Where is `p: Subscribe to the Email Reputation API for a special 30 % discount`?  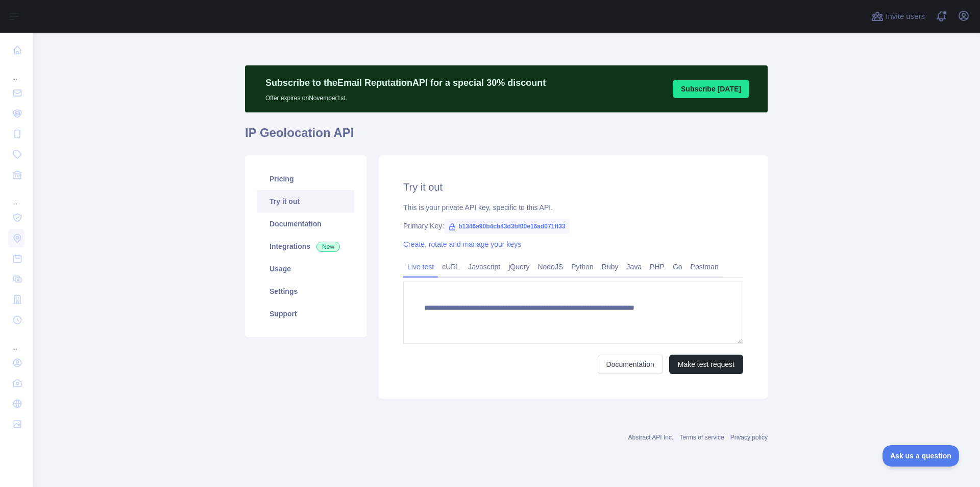 p: Subscribe to the Email Reputation API for a special 30 % discount is located at coordinates (406, 83).